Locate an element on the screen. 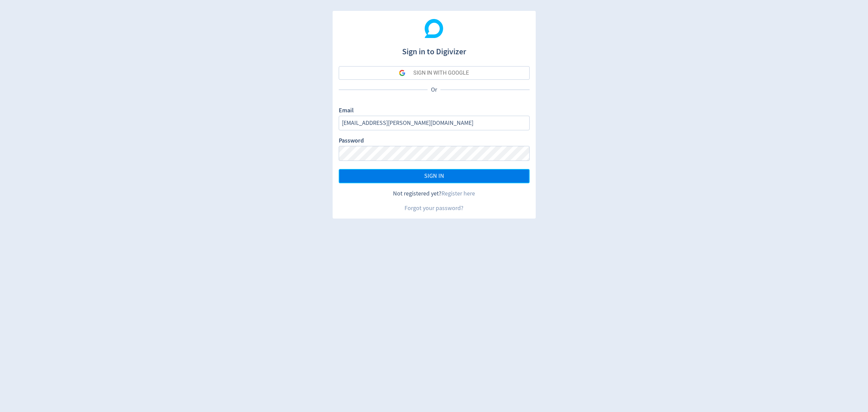  h1: Sign in to Digivizer is located at coordinates (434, 49).